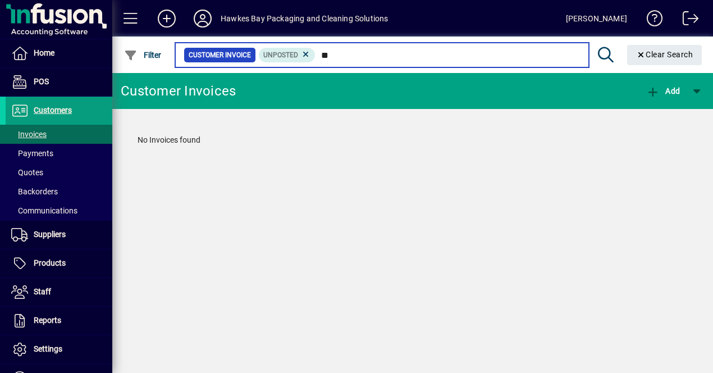 The width and height of the screenshot is (713, 373). Describe the element at coordinates (59, 292) in the screenshot. I see `a: Staff` at that location.